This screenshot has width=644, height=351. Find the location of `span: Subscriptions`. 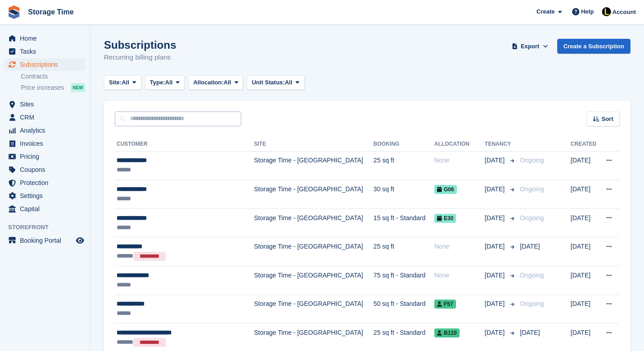

span: Subscriptions is located at coordinates (47, 64).